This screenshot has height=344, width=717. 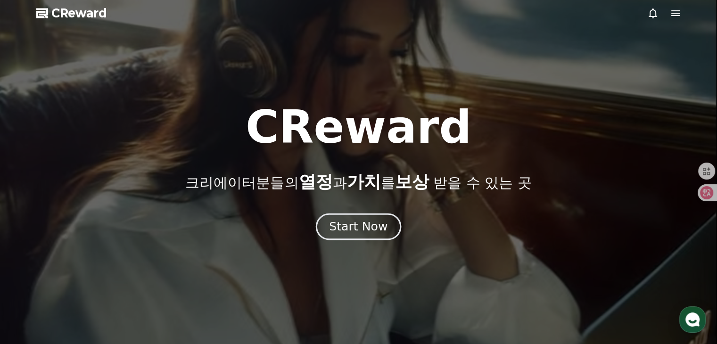 What do you see at coordinates (358, 227) in the screenshot?
I see `button: Start Now` at bounding box center [358, 227].